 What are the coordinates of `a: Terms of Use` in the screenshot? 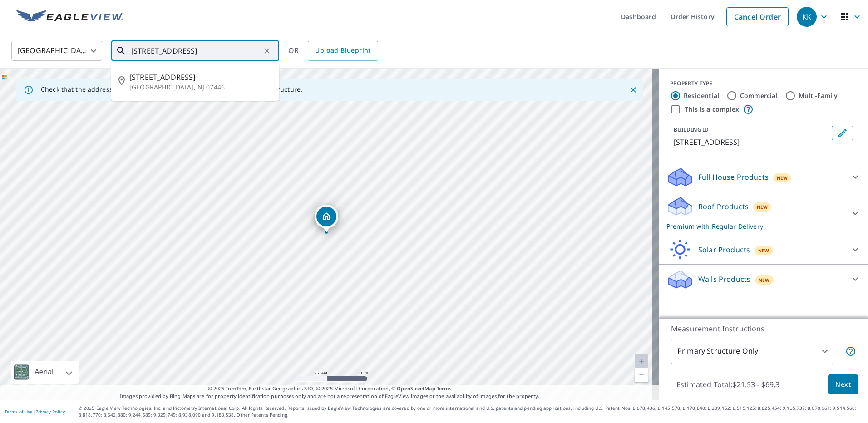 It's located at (18, 412).